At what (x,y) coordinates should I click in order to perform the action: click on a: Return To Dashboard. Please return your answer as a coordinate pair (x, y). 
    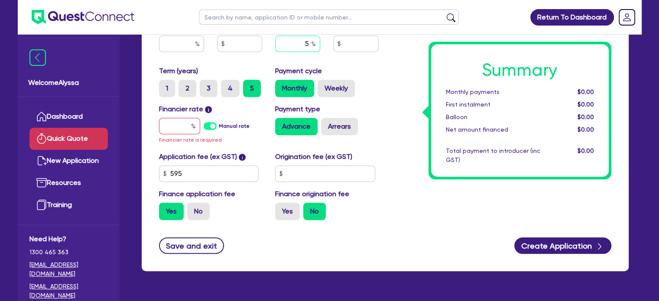
    Looking at the image, I should click on (572, 17).